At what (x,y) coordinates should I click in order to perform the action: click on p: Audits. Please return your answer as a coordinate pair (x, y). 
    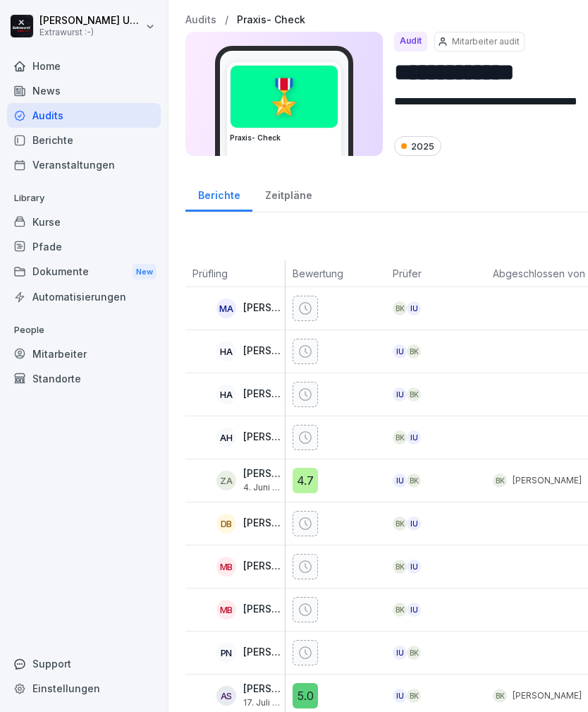
    Looking at the image, I should click on (201, 20).